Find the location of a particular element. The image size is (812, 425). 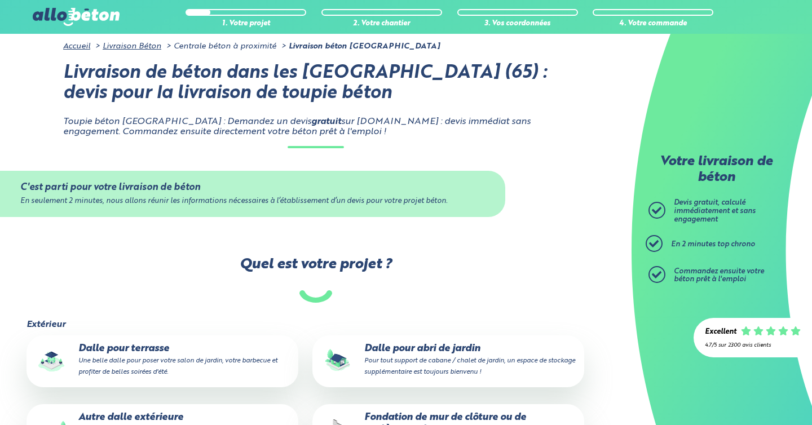

p: Dalle pour abri de jardin is located at coordinates (448, 360).